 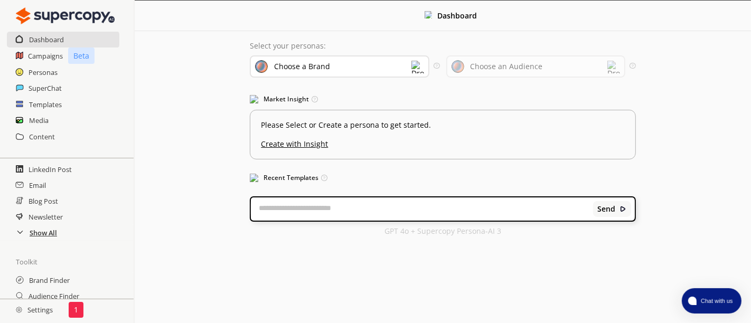 I want to click on div: Choose an Audience, so click(x=506, y=67).